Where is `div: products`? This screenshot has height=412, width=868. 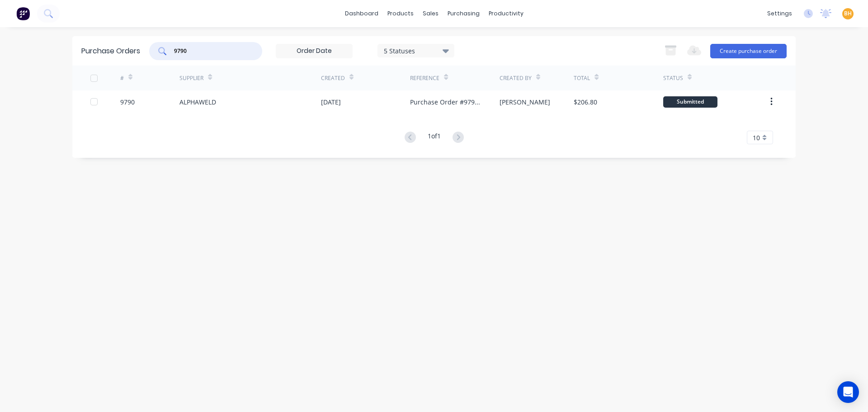
div: products is located at coordinates (400, 13).